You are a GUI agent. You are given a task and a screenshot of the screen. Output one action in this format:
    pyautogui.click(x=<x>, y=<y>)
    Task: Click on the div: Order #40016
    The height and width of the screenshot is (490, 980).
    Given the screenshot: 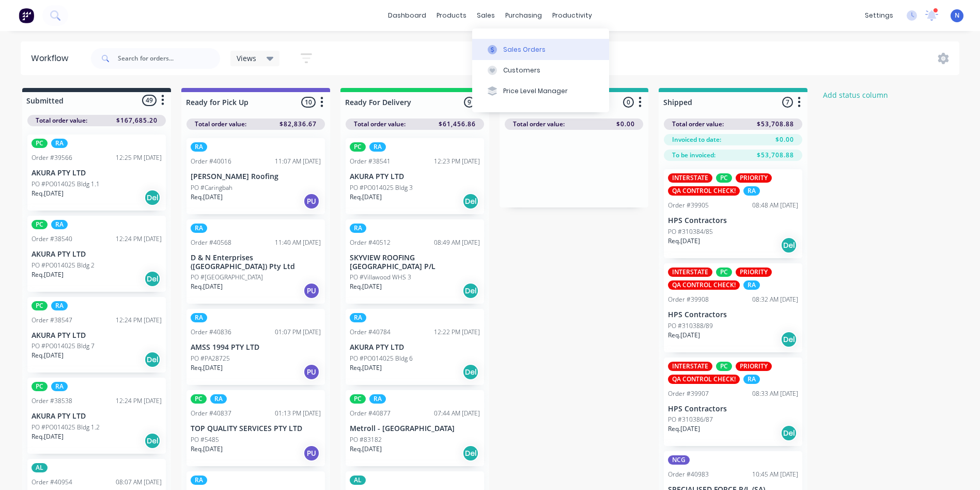 What is the action you would take?
    pyautogui.click(x=211, y=161)
    